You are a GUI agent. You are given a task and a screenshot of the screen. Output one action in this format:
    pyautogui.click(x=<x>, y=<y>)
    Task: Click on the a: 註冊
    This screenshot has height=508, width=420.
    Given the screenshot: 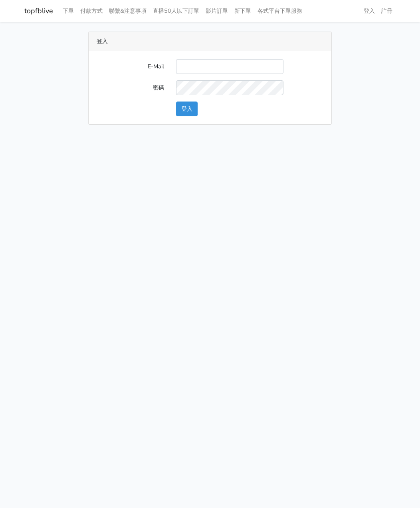 What is the action you would take?
    pyautogui.click(x=387, y=11)
    